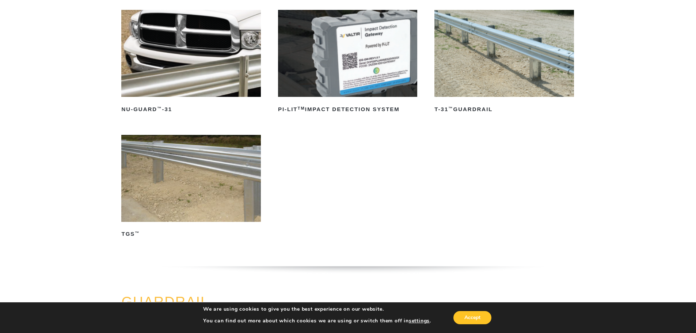 This screenshot has width=696, height=333. I want to click on p: We are using cookies to give you the best experience on our website., so click(317, 309).